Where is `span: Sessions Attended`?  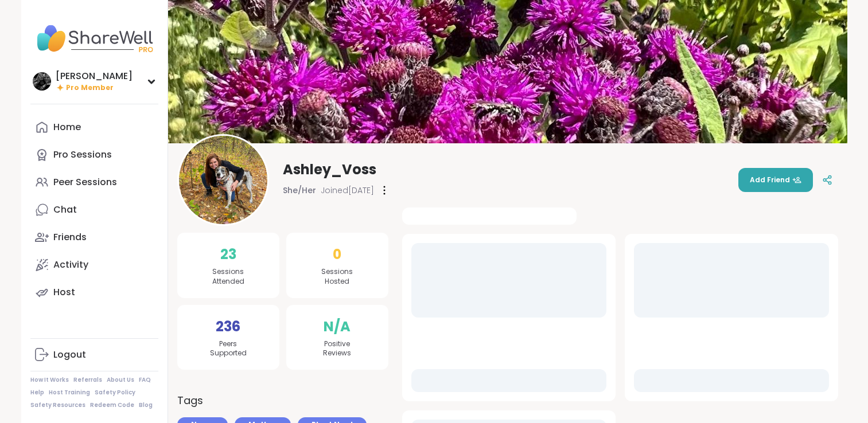
span: Sessions Attended is located at coordinates (228, 277).